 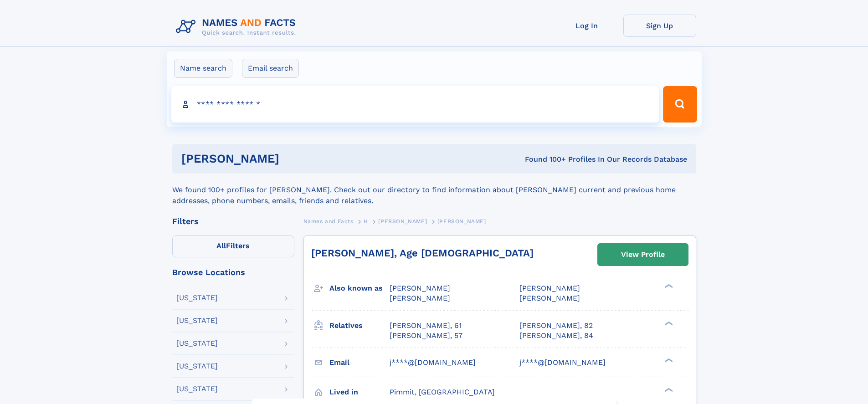 What do you see at coordinates (233, 247) in the screenshot?
I see `label: Filters` at bounding box center [233, 247].